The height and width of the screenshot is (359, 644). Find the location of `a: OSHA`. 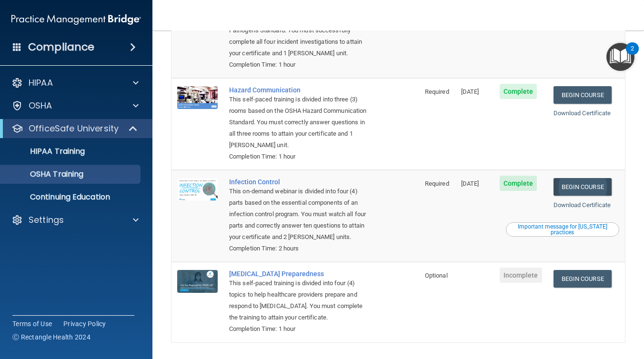

a: OSHA is located at coordinates (75, 106).